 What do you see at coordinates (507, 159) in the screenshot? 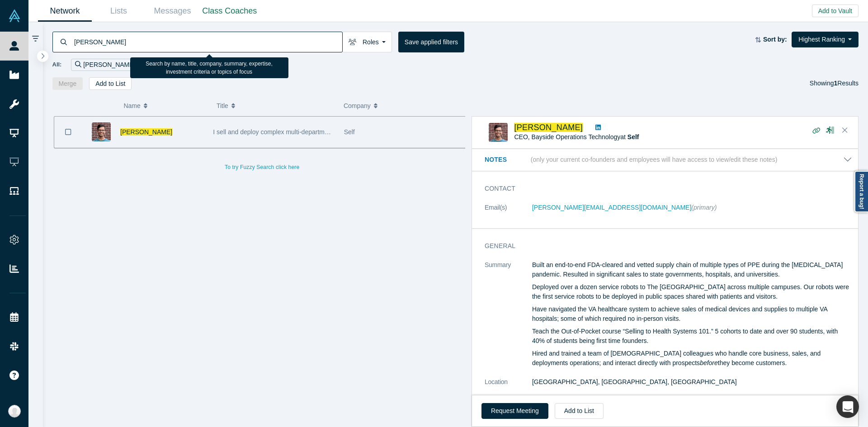
I see `h3: Notes` at bounding box center [507, 159].